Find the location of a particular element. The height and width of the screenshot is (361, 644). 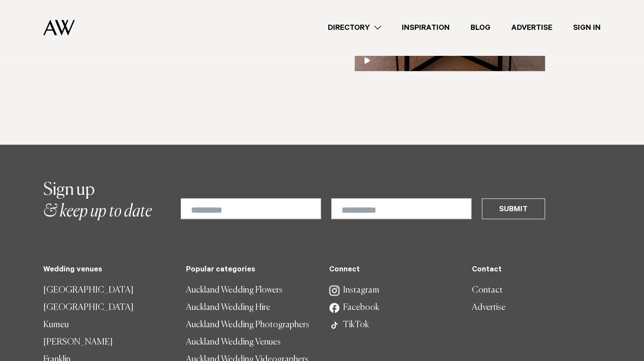

a: Facebook is located at coordinates (394, 308).